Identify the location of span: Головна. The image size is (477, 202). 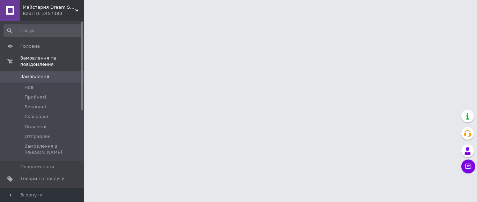
(30, 46).